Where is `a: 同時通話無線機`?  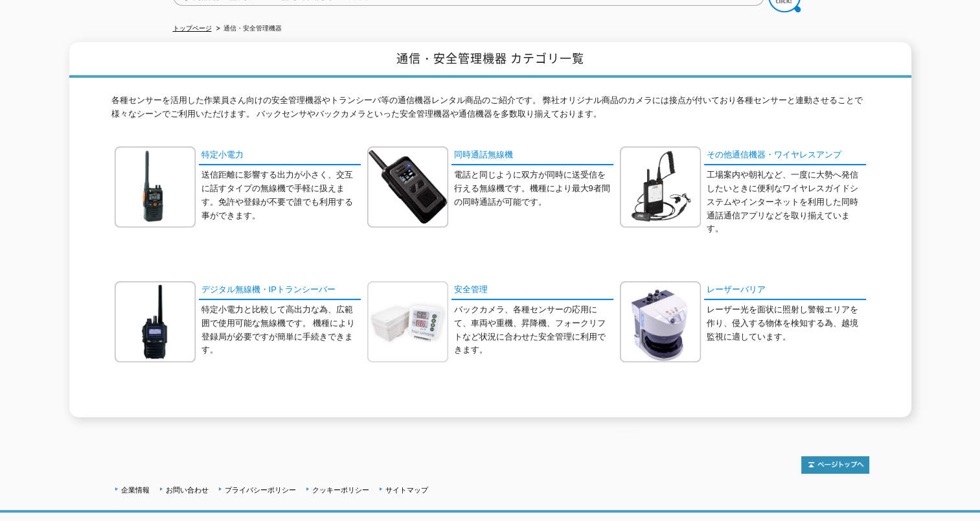 a: 同時通話無線機 is located at coordinates (532, 155).